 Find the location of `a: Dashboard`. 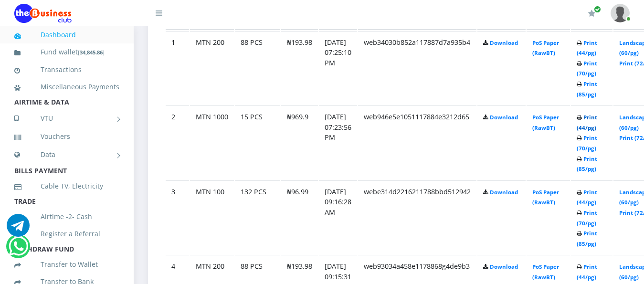

a: Dashboard is located at coordinates (67, 35).